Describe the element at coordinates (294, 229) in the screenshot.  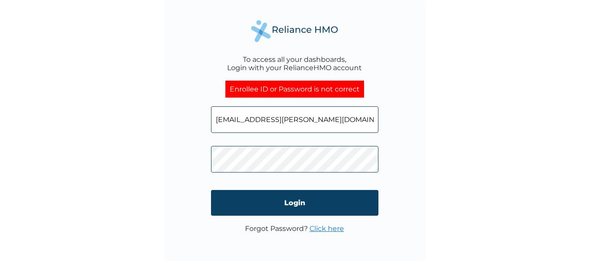
I see `p: Forgot Password?` at that location.